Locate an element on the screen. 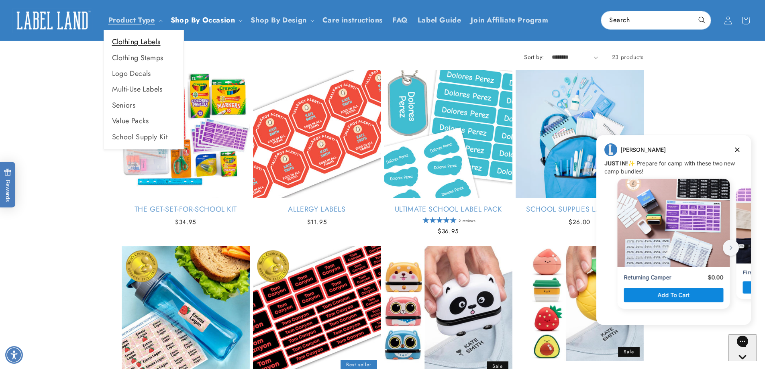  button: Add to cart is located at coordinates (83, 161).